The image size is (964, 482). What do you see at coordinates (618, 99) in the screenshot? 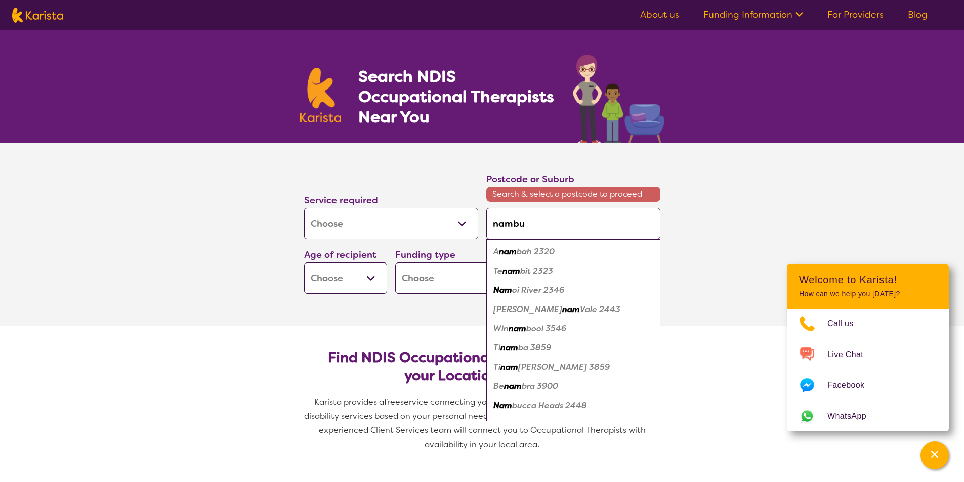
I see `img: occupational-therapy` at bounding box center [618, 99].